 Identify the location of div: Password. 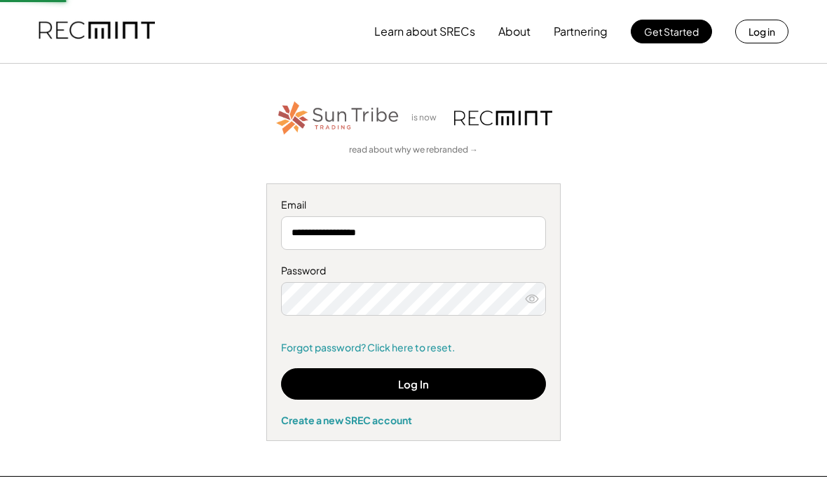
(413, 271).